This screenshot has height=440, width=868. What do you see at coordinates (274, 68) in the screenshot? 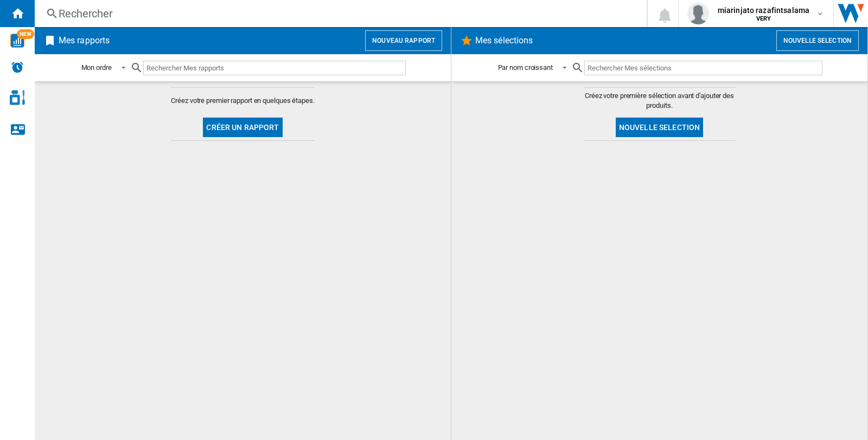
I see `input: Rechercher Mes rapports` at bounding box center [274, 68].